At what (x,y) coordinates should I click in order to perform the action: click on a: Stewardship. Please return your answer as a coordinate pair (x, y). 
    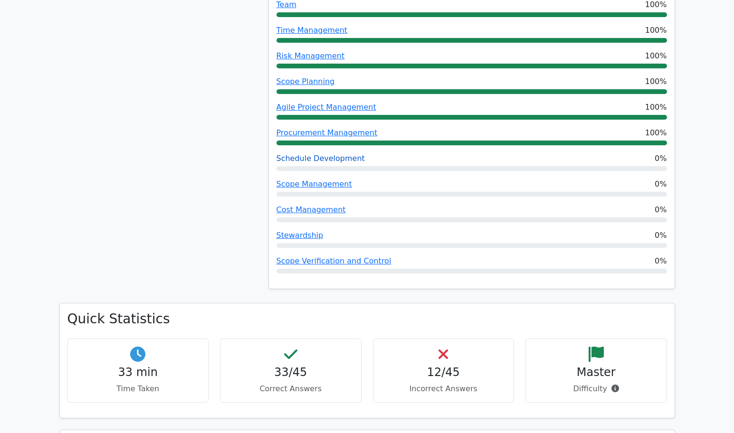
    Looking at the image, I should click on (300, 235).